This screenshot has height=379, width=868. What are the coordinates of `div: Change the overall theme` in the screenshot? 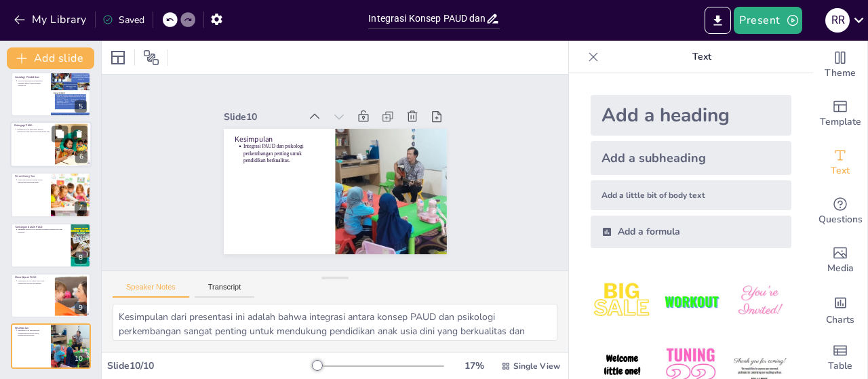 It's located at (840, 65).